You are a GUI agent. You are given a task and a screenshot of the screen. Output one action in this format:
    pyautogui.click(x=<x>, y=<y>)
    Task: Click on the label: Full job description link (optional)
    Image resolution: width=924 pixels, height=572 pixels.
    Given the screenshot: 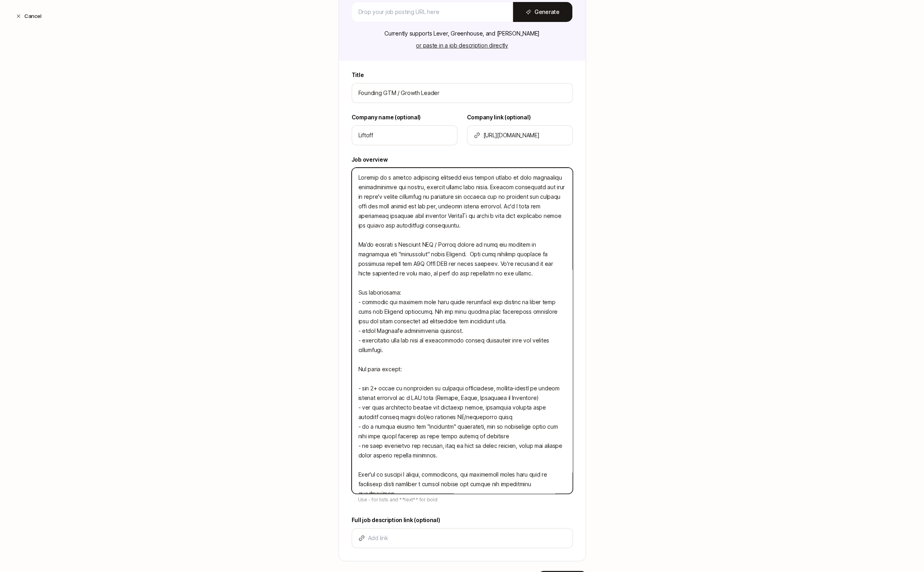 What is the action you would take?
    pyautogui.click(x=462, y=520)
    